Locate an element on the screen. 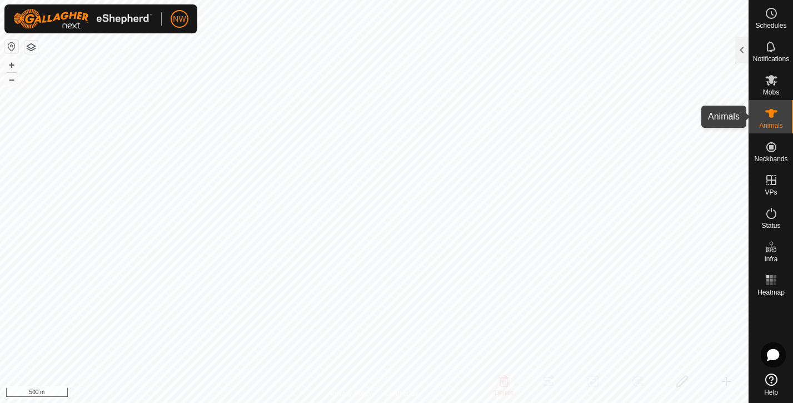 This screenshot has width=793, height=403. a: Contact Us is located at coordinates (401, 394).